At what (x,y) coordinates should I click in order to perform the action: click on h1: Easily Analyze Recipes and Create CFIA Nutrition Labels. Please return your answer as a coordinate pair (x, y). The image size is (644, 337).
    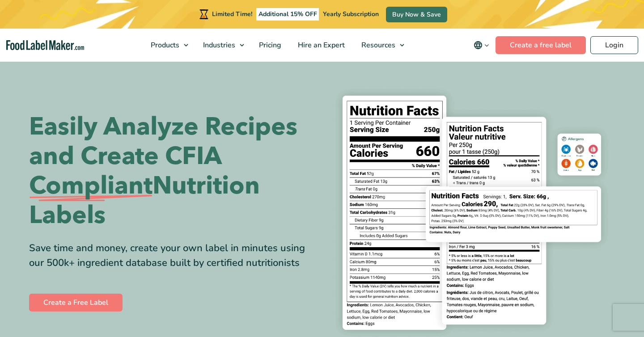
    Looking at the image, I should click on (172, 171).